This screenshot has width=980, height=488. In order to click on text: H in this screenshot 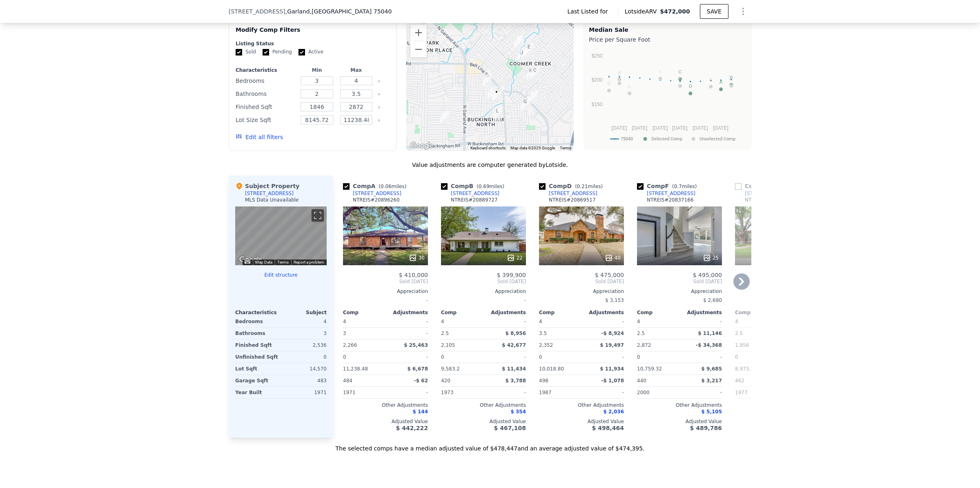, I will do `click(620, 72)`.